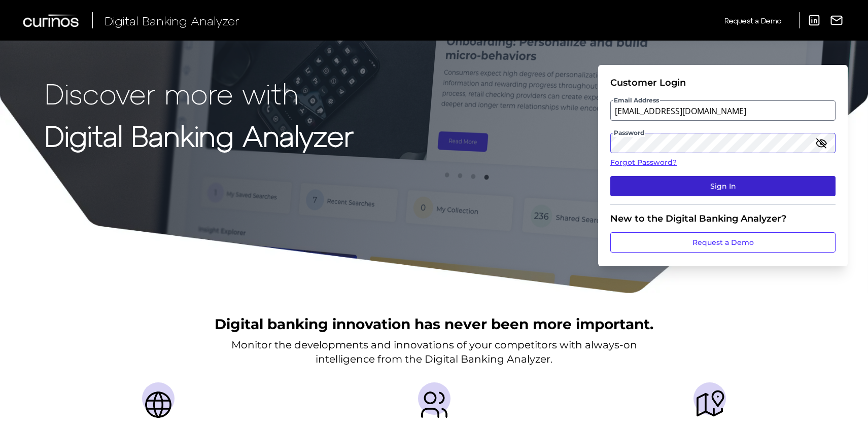 This screenshot has height=427, width=868. I want to click on span: Email Address, so click(636, 101).